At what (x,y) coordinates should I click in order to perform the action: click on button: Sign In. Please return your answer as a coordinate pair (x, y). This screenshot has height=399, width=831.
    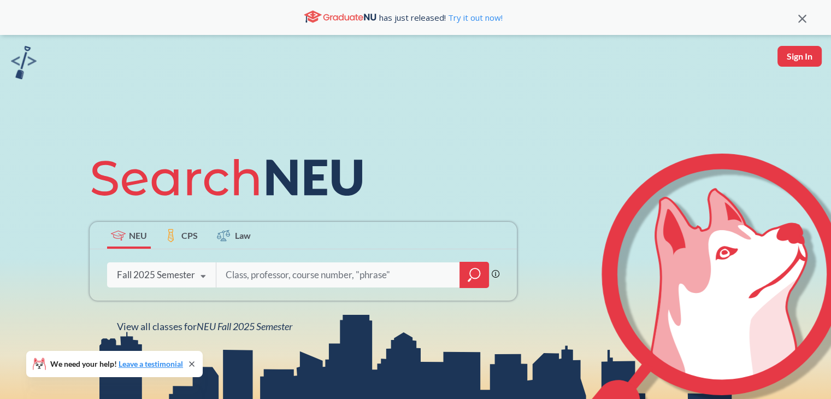
    Looking at the image, I should click on (799, 56).